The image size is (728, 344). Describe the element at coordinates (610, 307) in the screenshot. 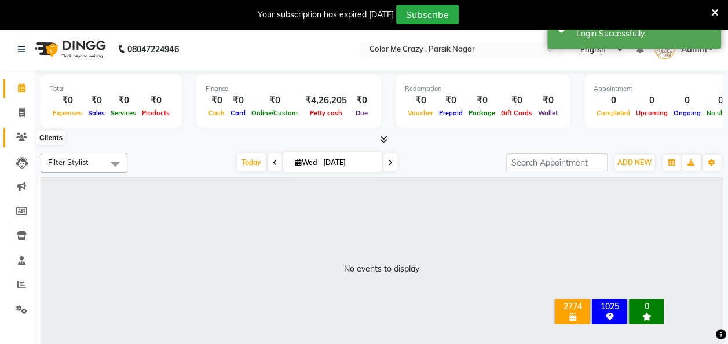

I see `div: 1025` at that location.